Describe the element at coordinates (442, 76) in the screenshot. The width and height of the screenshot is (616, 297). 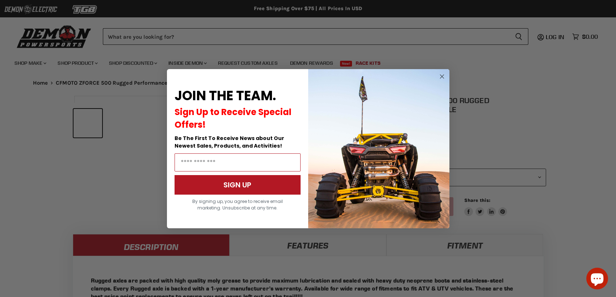
I see `button: Close dialog` at that location.